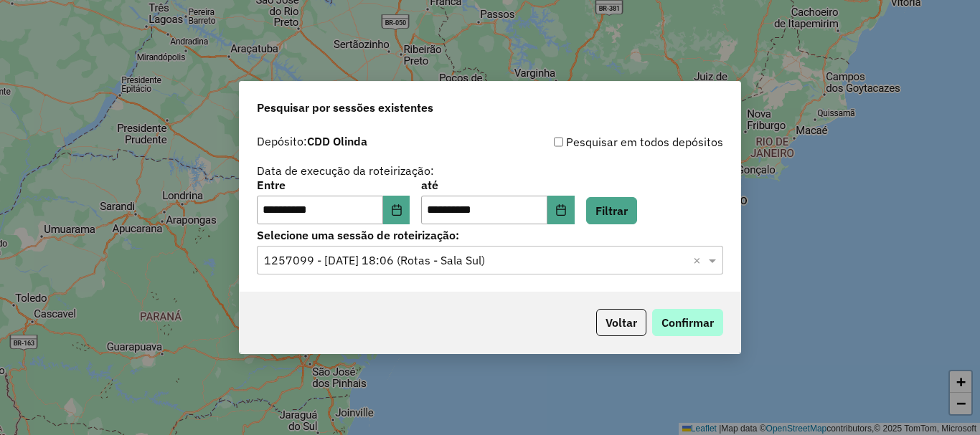  I want to click on button: Voltar, so click(621, 322).